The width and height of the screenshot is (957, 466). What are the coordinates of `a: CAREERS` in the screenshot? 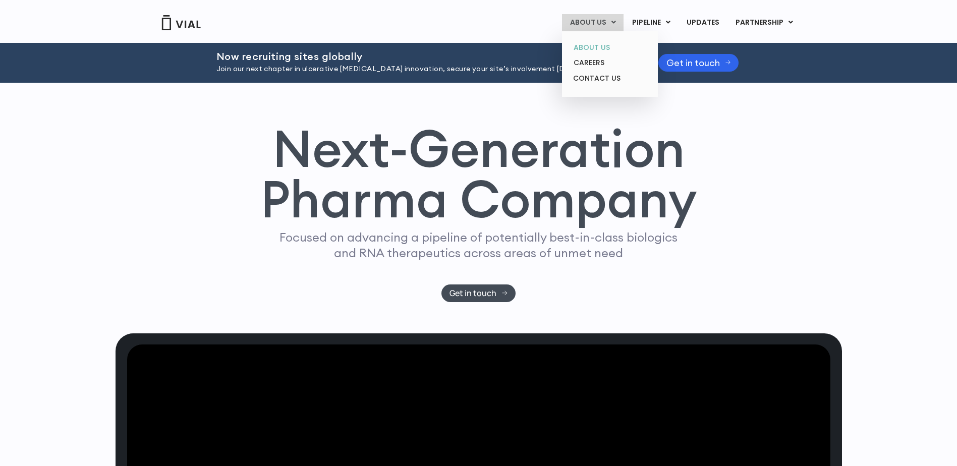 It's located at (609, 63).